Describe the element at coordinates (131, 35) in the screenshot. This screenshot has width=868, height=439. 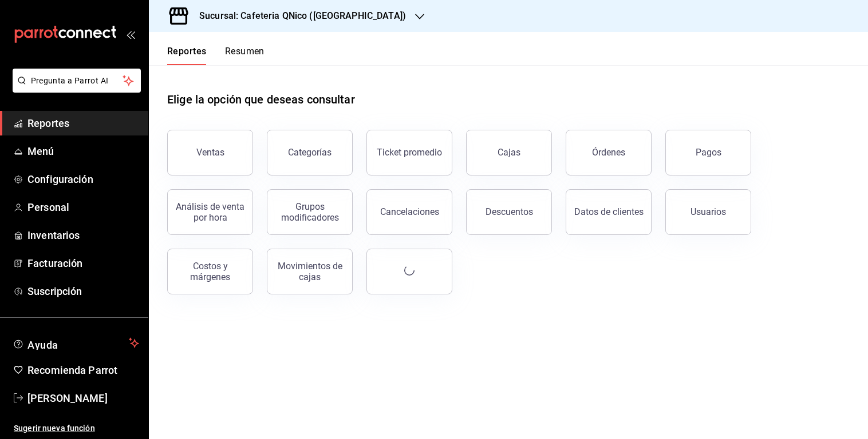
I see `button: open_drawer_menu` at that location.